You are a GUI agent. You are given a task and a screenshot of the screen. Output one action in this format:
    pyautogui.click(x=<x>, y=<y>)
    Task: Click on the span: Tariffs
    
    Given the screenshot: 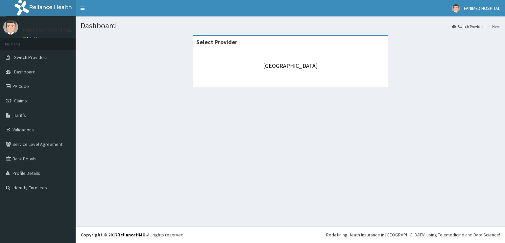 What is the action you would take?
    pyautogui.click(x=20, y=115)
    